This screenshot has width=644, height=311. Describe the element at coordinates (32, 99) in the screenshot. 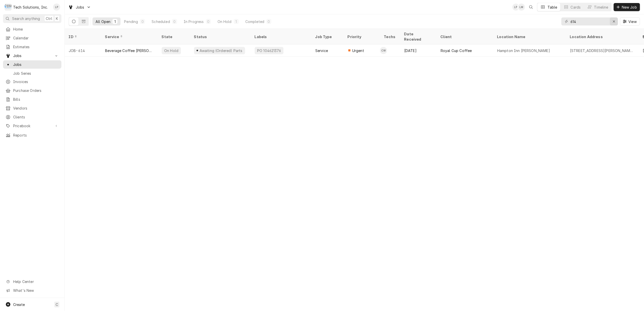

I see `a: Bills` at that location.